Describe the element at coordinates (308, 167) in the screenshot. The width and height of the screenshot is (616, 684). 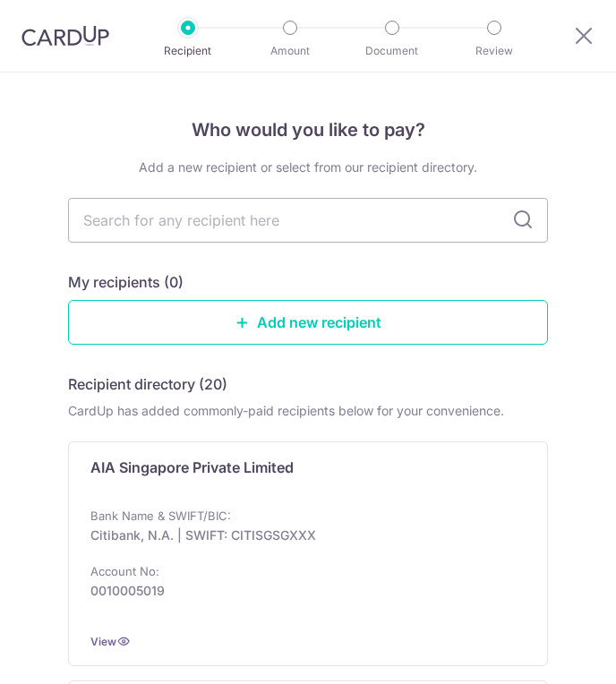
I see `div: Add a new recipient or select from our recipient directory.` at that location.